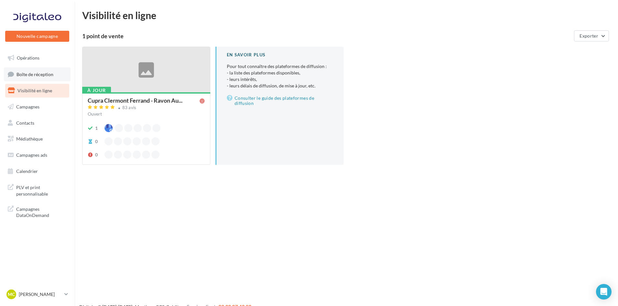  I want to click on span: Médiathèque, so click(29, 139).